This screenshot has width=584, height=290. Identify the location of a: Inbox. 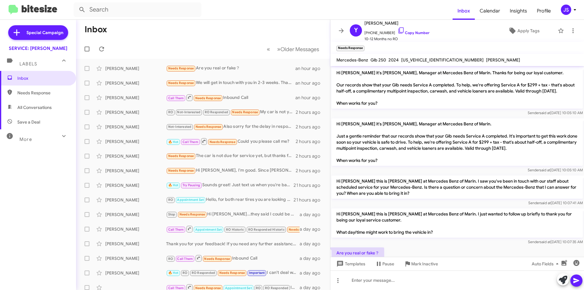
(464, 11).